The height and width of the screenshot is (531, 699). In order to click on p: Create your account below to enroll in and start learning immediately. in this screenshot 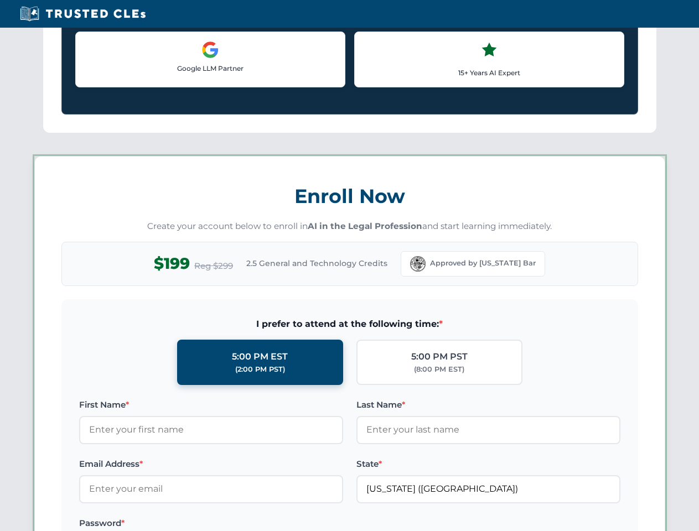, I will do `click(350, 226)`.